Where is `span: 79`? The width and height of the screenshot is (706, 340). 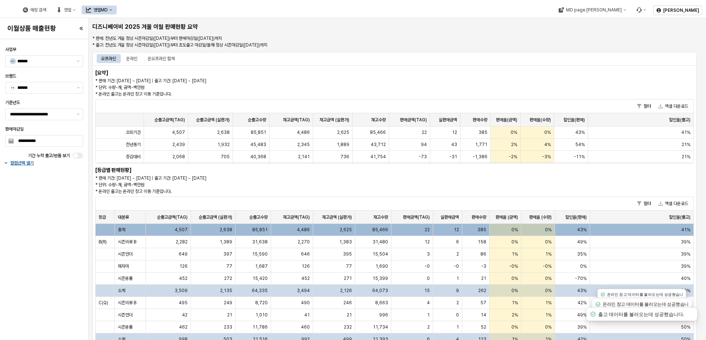 span: 79 is located at coordinates (13, 88).